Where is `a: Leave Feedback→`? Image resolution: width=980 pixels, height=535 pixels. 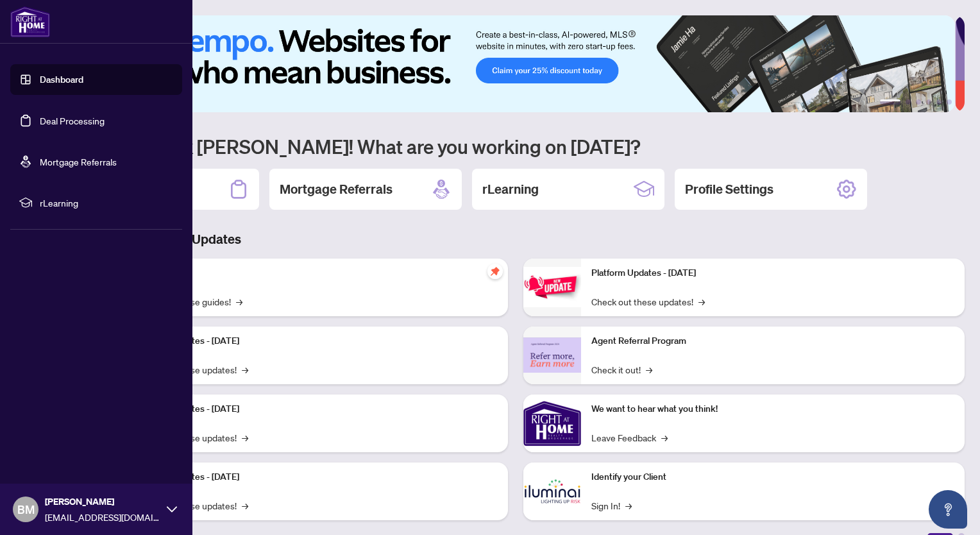
a: Leave Feedback→ is located at coordinates (629, 438).